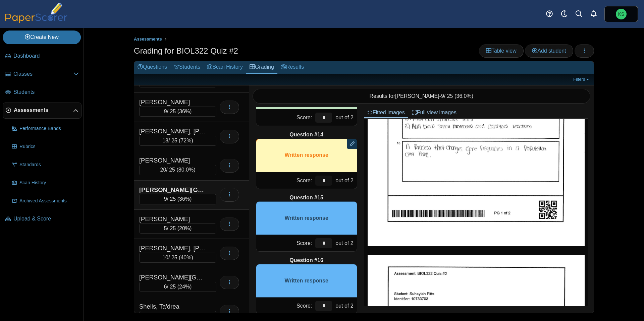 This screenshot has height=321, width=644. What do you see at coordinates (186, 141) in the screenshot?
I see `span: 72%` at bounding box center [186, 141].